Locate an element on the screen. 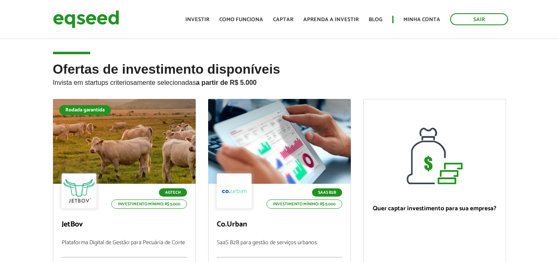 Image resolution: width=559 pixels, height=262 pixels. h2: Ofertas de investimento disponíveis is located at coordinates (280, 80).